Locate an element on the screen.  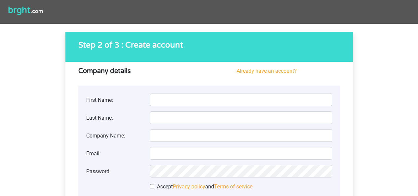
a: brght .com is located at coordinates (25, 10).